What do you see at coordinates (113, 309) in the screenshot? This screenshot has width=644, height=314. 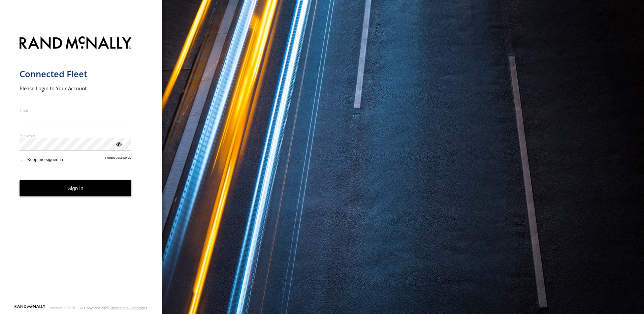 I see `div: © Copyright 2025 -` at bounding box center [113, 309].